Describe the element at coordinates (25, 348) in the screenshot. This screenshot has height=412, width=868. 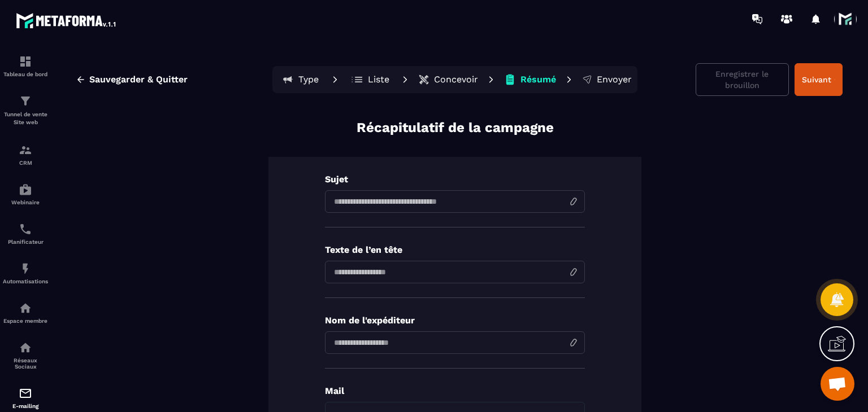
I see `img: social-network` at that location.